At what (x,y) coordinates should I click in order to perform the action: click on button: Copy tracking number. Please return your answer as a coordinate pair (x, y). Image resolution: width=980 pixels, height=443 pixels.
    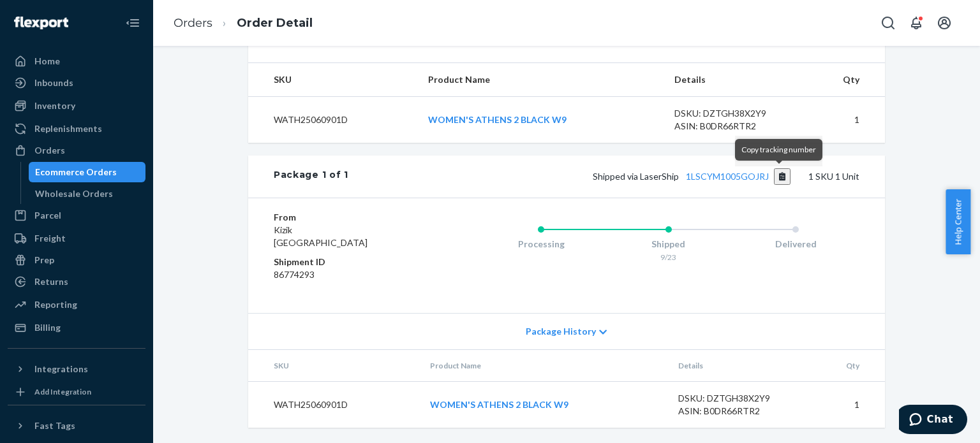
    Looking at the image, I should click on (782, 177).